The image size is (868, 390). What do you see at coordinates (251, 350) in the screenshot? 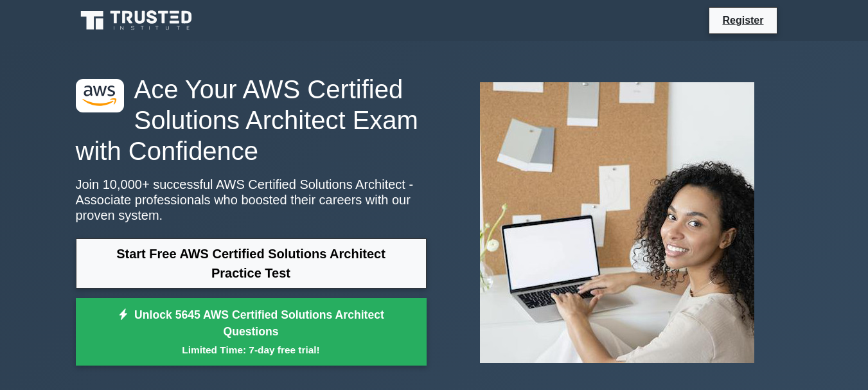
I see `small: Limited Time: 7-day free trial!` at bounding box center [251, 350].